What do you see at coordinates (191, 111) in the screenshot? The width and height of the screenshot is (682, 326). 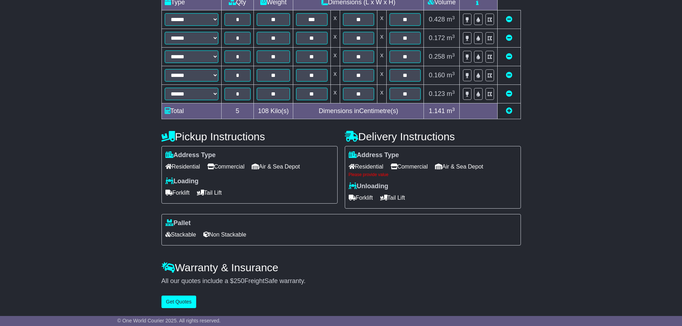 I see `td: Total` at bounding box center [191, 111].